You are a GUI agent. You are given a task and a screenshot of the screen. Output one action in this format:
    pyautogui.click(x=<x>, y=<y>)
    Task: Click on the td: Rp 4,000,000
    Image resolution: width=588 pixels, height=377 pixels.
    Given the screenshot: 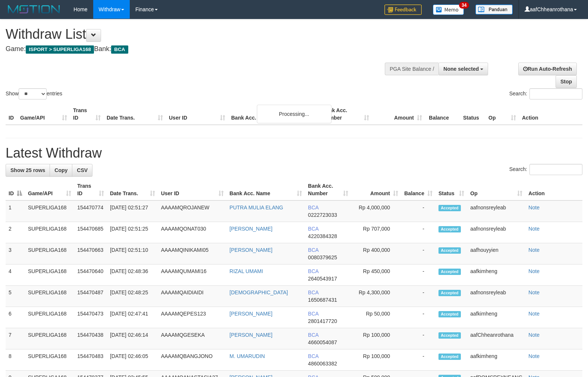 What is the action you would take?
    pyautogui.click(x=376, y=211)
    